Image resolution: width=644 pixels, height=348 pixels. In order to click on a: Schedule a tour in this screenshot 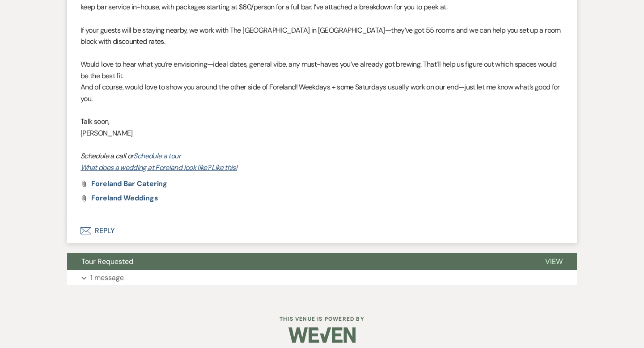, I will do `click(156, 155)`.